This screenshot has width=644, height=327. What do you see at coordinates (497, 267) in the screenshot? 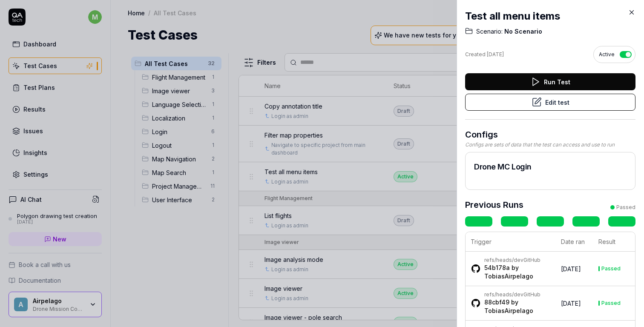
I see `a: 54b178a` at bounding box center [497, 267].